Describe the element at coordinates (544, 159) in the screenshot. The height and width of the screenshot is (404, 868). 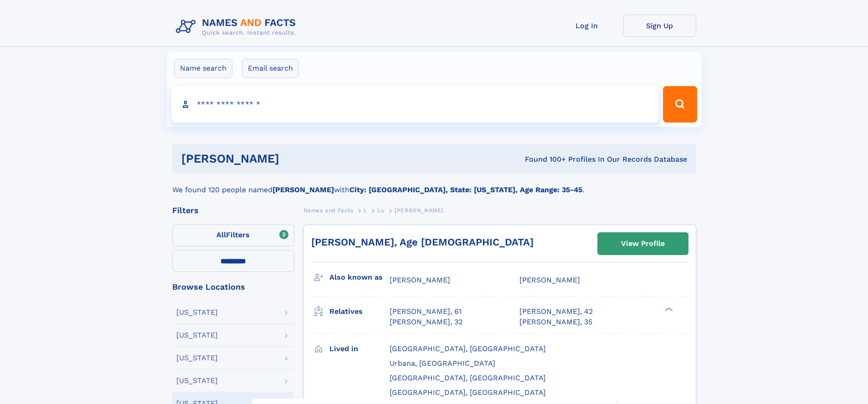
I see `div: Found 100+ Profiles In Our Records Database` at that location.